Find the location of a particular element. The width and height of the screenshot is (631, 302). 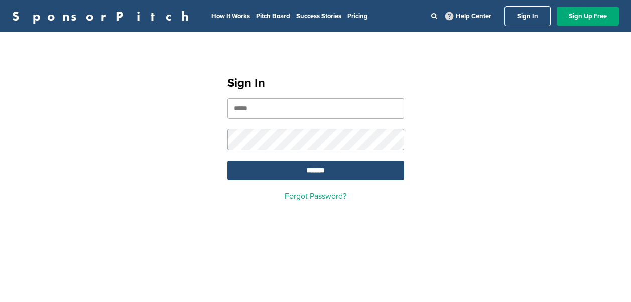

a: Help Center is located at coordinates (468, 16).